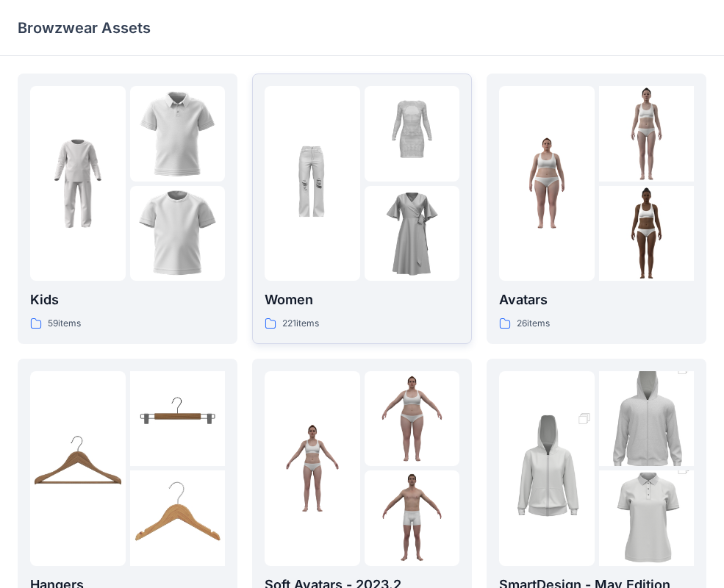 The width and height of the screenshot is (724, 588). I want to click on a: folder 1folder 2folder 3Avatars26items, so click(597, 208).